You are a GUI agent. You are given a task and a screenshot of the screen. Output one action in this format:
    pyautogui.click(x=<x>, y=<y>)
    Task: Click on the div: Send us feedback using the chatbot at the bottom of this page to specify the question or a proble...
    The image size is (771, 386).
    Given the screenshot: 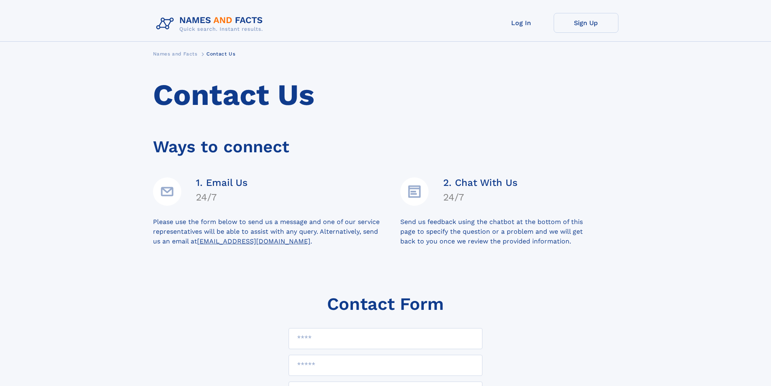 What is the action you would take?
    pyautogui.click(x=509, y=231)
    